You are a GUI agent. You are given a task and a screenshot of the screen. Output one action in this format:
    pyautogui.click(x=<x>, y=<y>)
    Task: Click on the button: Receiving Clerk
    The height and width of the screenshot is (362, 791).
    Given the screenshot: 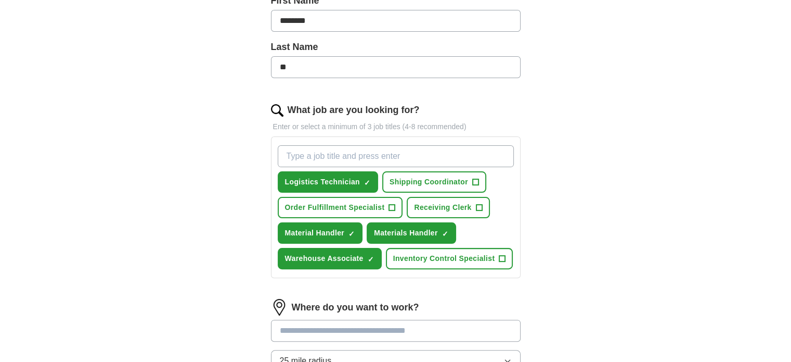 What is the action you would take?
    pyautogui.click(x=448, y=207)
    